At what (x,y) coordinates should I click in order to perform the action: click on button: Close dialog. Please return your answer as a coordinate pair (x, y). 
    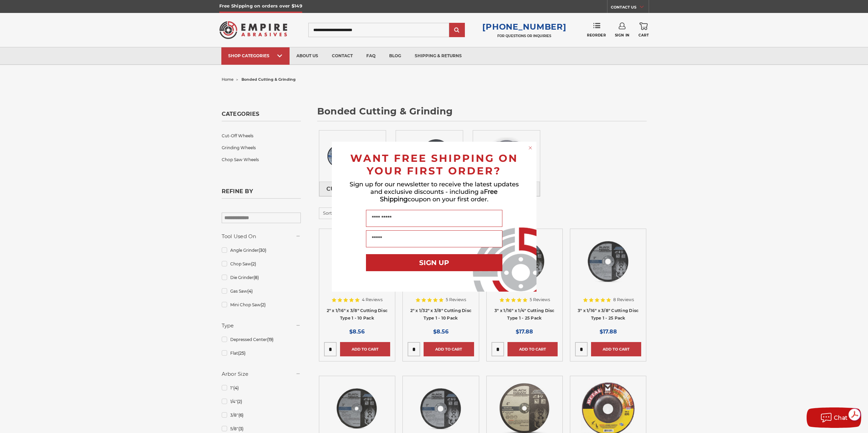
    Looking at the image, I should click on (531, 148).